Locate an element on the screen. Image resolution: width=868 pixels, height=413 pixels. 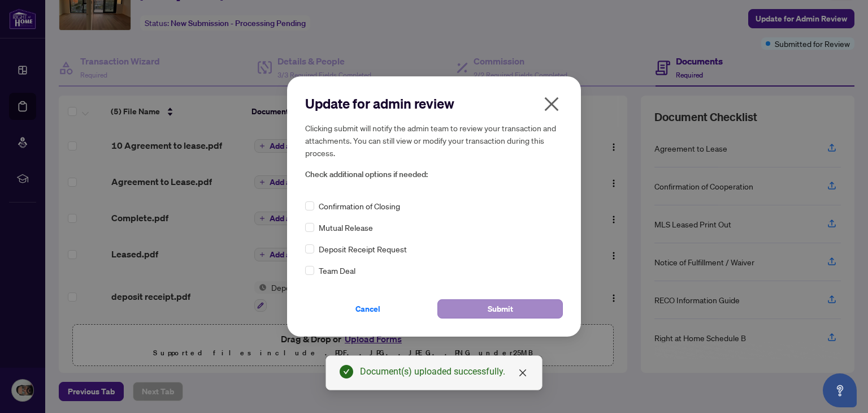
h5: Clicking submit will notify the admin team to review your transaction and attachments. You can st... is located at coordinates (434, 140).